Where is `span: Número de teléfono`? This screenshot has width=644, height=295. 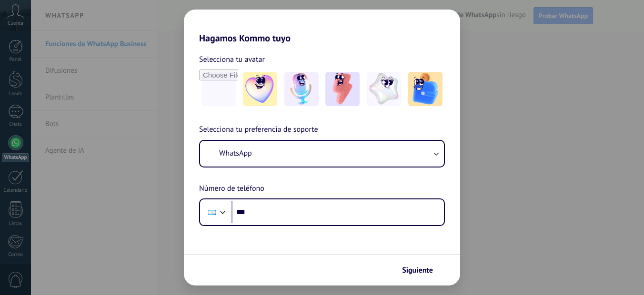 span: Número de teléfono is located at coordinates (231, 189).